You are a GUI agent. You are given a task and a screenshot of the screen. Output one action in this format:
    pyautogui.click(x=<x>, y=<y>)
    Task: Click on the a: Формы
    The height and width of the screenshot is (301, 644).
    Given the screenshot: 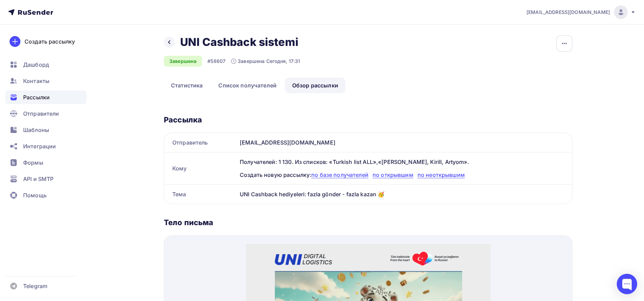 What is the action you would take?
    pyautogui.click(x=46, y=163)
    